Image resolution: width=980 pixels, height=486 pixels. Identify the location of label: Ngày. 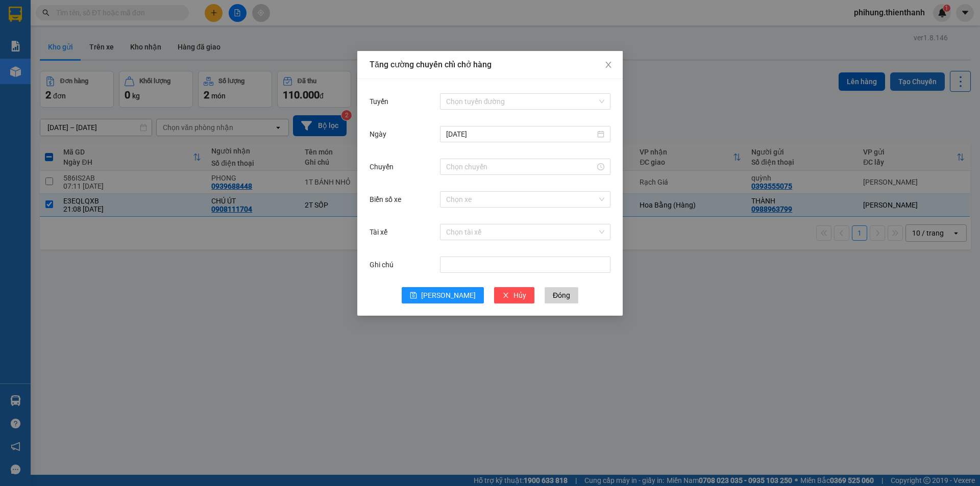
(381, 134).